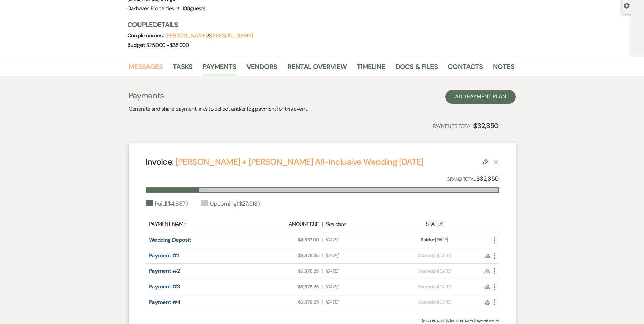 This screenshot has width=644, height=324. What do you see at coordinates (473, 179) in the screenshot?
I see `p: Grand Total:` at bounding box center [473, 179].